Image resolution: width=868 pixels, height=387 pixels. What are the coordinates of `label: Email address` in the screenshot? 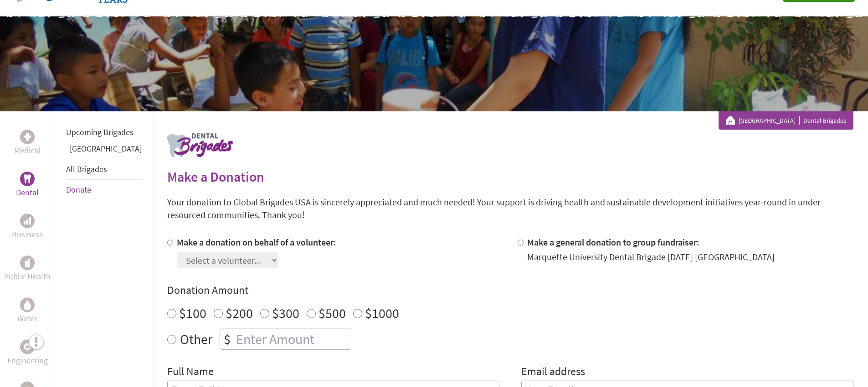 It's located at (553, 372).